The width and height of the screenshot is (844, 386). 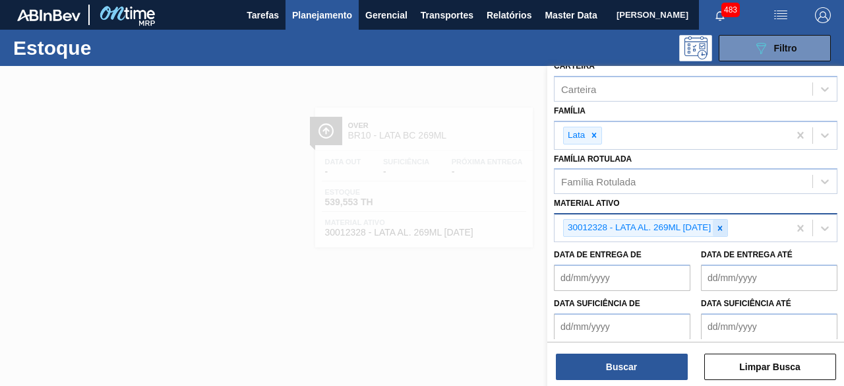 I want to click on label: Data de Entrega de, so click(x=597, y=255).